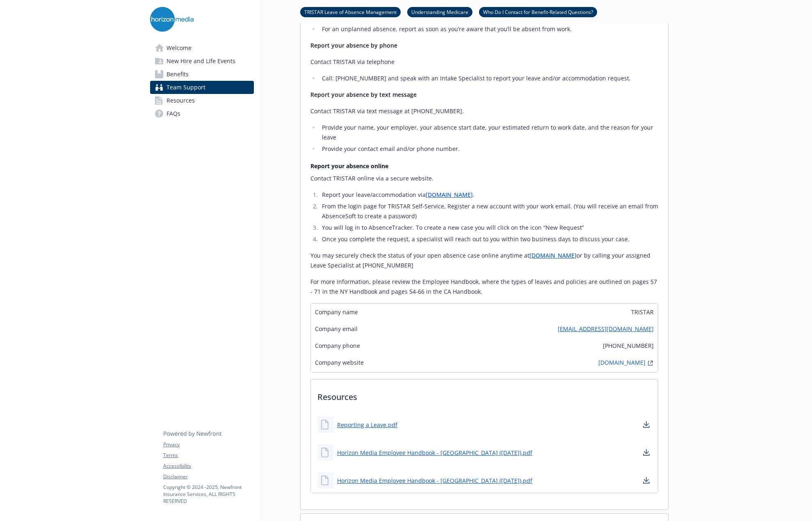  What do you see at coordinates (201, 101) in the screenshot?
I see `a: Resources` at bounding box center [201, 101].